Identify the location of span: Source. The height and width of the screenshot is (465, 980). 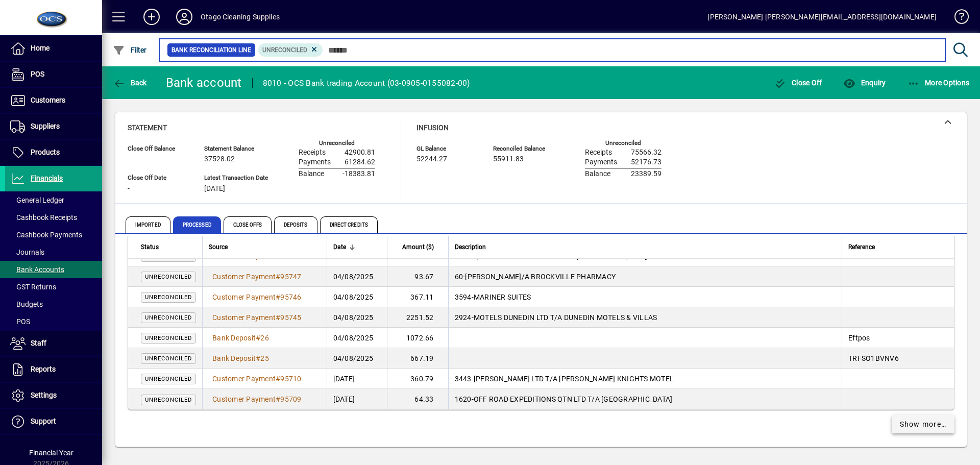
(218, 247).